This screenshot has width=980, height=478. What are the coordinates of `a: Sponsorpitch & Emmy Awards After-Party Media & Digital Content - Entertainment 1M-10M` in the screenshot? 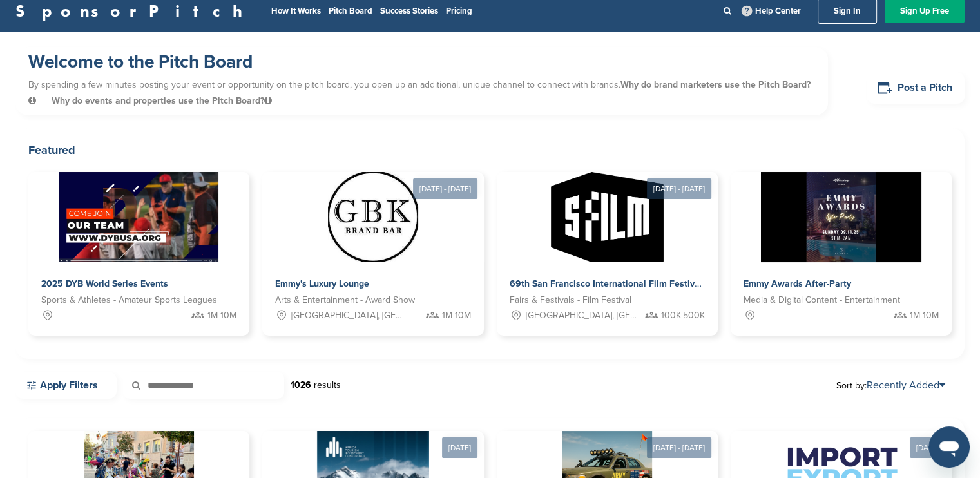 It's located at (840, 254).